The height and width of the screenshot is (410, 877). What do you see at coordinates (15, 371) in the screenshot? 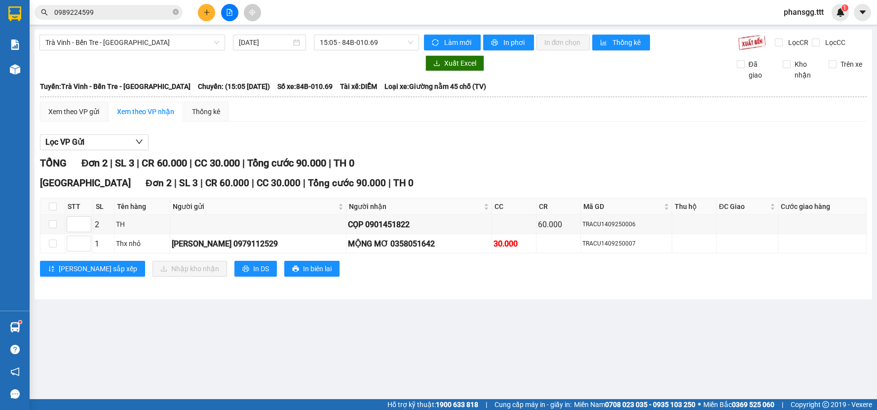
I see `span: notification` at bounding box center [15, 371].